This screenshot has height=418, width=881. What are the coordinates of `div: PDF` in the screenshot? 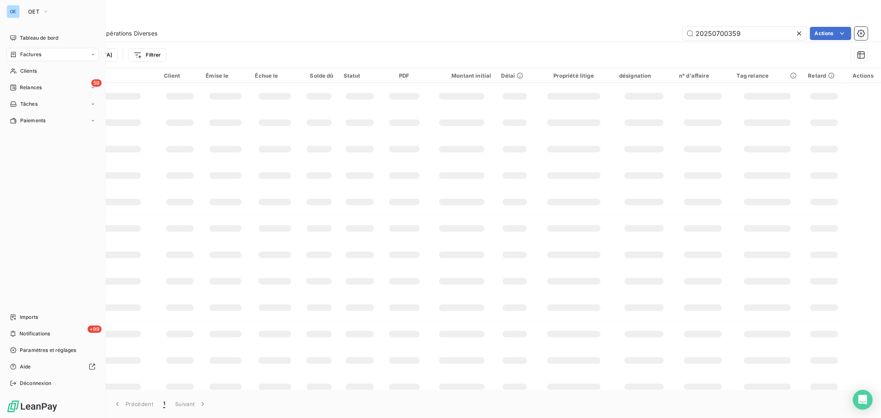 It's located at (404, 76).